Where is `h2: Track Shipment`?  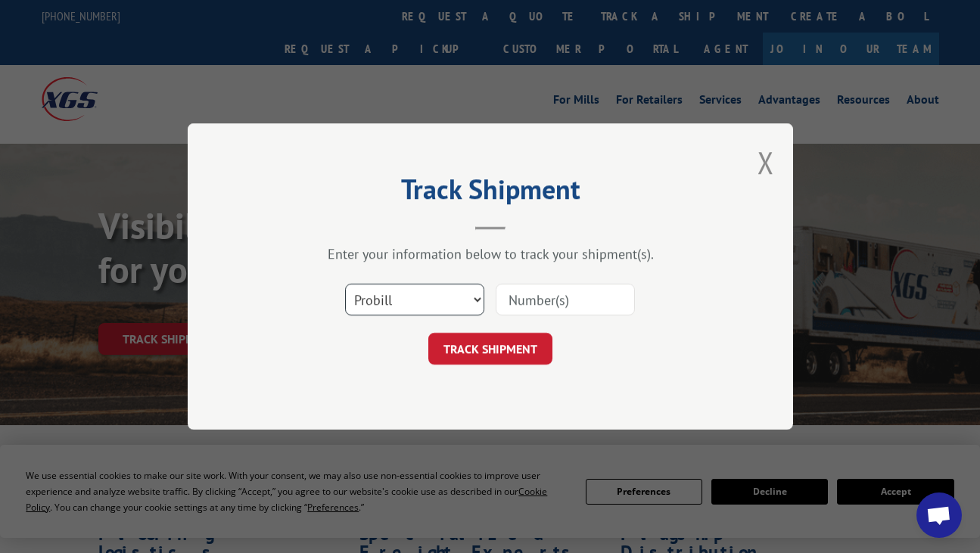 h2: Track Shipment is located at coordinates (491, 193).